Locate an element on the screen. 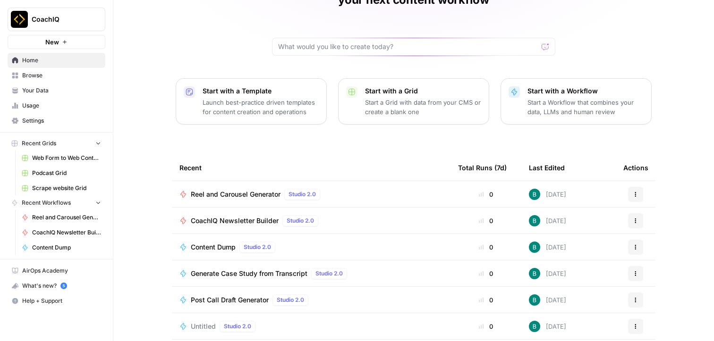 The image size is (714, 341). span: Usage is located at coordinates (61, 106).